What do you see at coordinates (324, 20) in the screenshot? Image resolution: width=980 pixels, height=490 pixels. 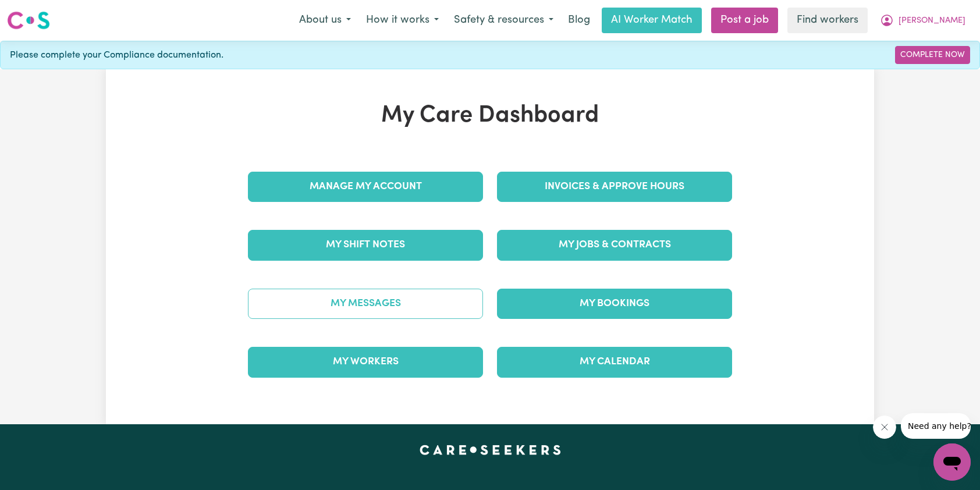 I see `button: About us` at bounding box center [324, 20].